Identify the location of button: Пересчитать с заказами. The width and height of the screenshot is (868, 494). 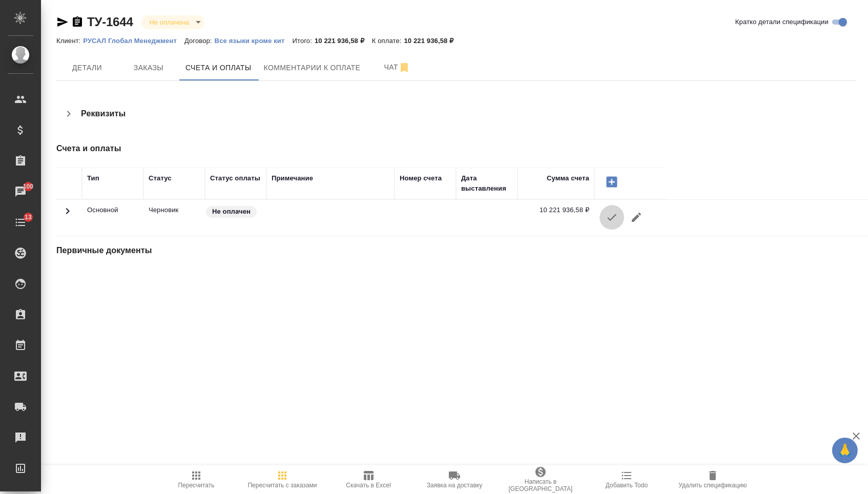
(282, 479).